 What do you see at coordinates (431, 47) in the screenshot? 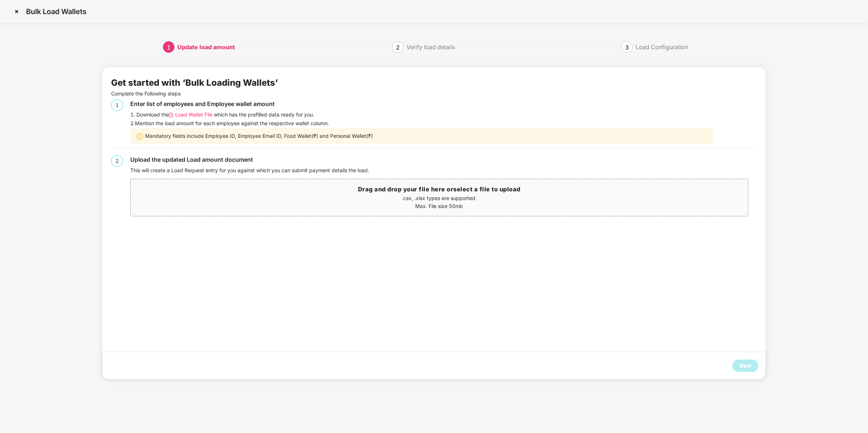
I see `div: Verify load details` at bounding box center [431, 47].